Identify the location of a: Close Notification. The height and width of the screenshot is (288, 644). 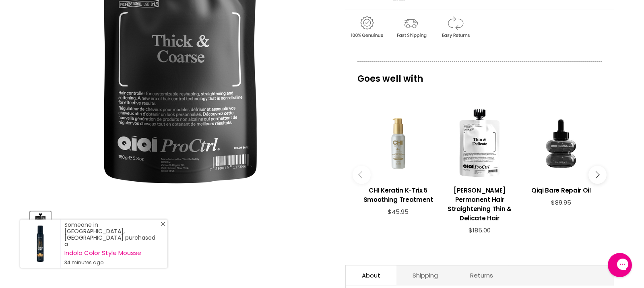
(161, 225).